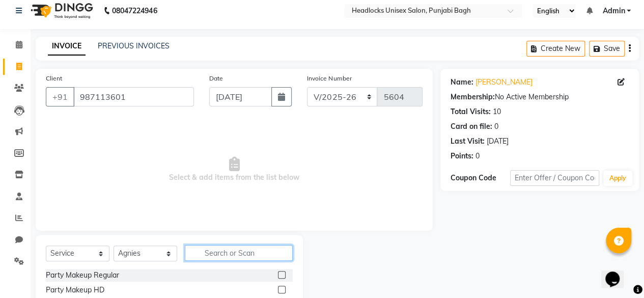  Describe the element at coordinates (555, 48) in the screenshot. I see `button: Create New` at that location.